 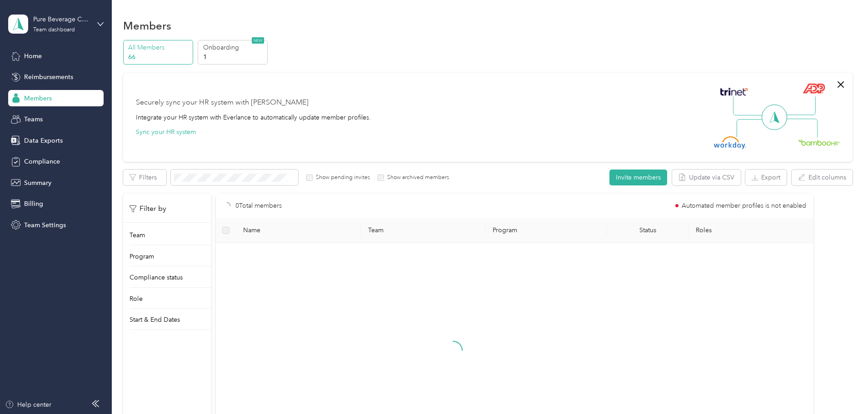 What do you see at coordinates (159, 57) in the screenshot?
I see `p: 66` at bounding box center [159, 57].